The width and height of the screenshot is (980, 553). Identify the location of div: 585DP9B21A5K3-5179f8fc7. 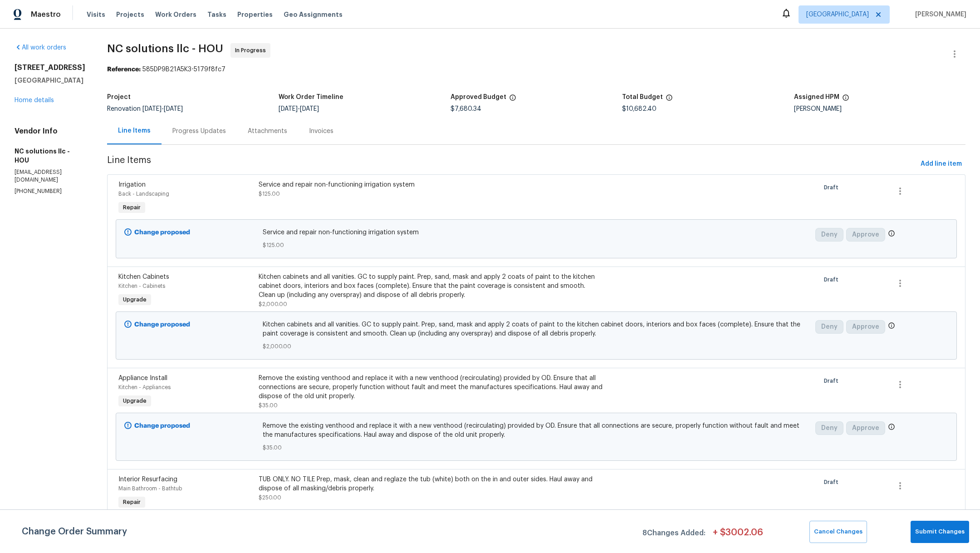
(536, 70).